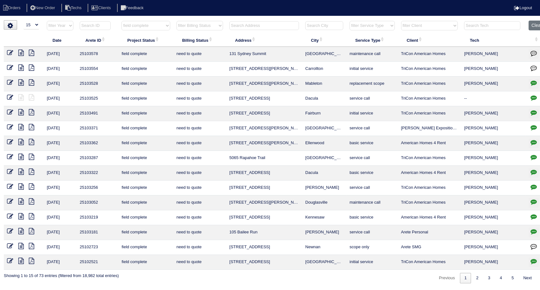 The image size is (540, 290). Describe the element at coordinates (97, 84) in the screenshot. I see `td: 25103528` at that location.